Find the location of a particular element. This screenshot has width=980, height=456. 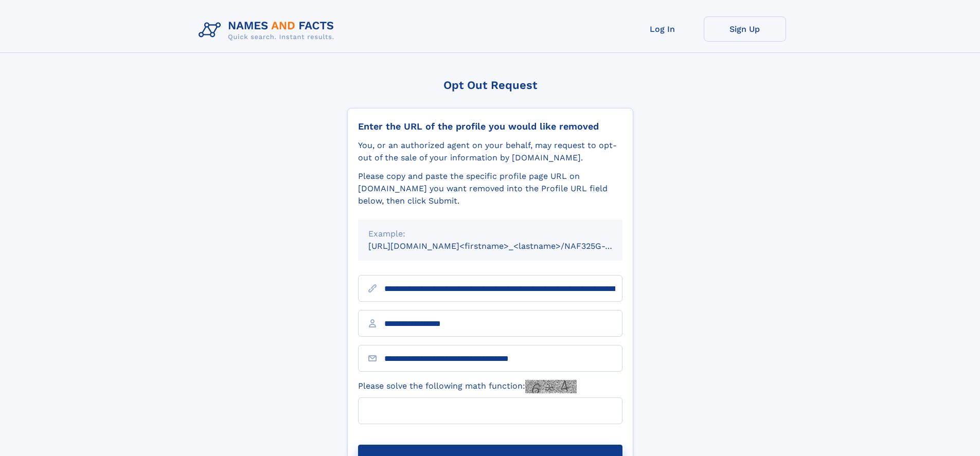

div: Example: is located at coordinates (491, 234).